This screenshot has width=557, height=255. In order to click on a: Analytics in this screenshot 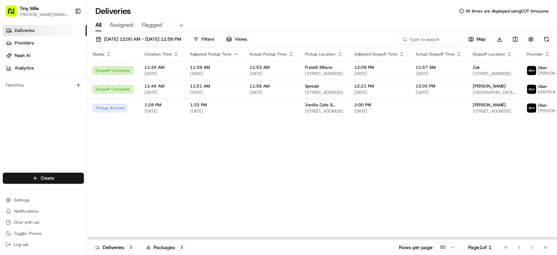, I will do `click(45, 68)`.